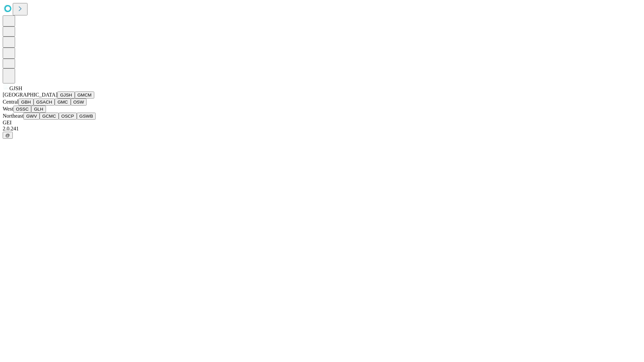 The height and width of the screenshot is (362, 644). What do you see at coordinates (32, 116) in the screenshot?
I see `button: GWV` at bounding box center [32, 116].